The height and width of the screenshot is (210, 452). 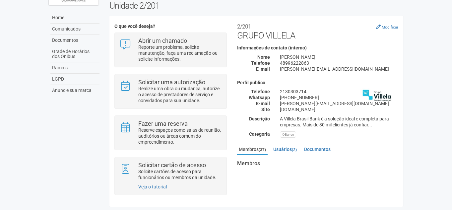 What do you see at coordinates (75, 68) in the screenshot?
I see `a: Ramais` at bounding box center [75, 68].